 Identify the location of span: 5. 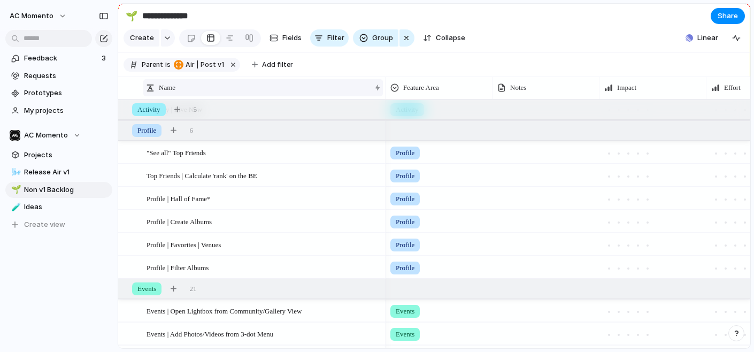
(195, 110).